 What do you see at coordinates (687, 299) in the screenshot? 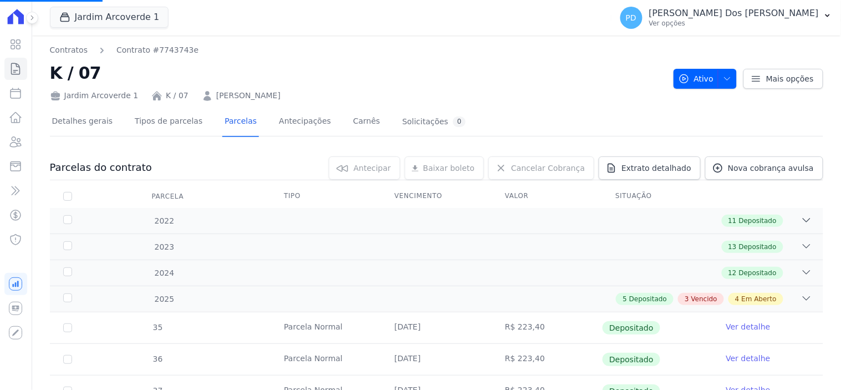
I see `span: 3` at bounding box center [687, 299].